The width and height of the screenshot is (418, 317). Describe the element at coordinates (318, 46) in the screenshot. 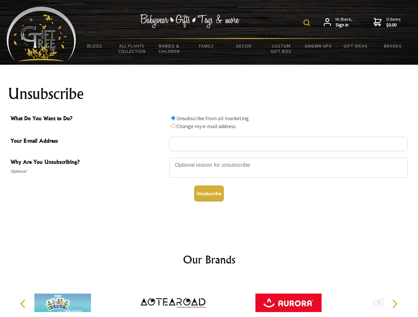

I see `a: Grown Ups` at that location.